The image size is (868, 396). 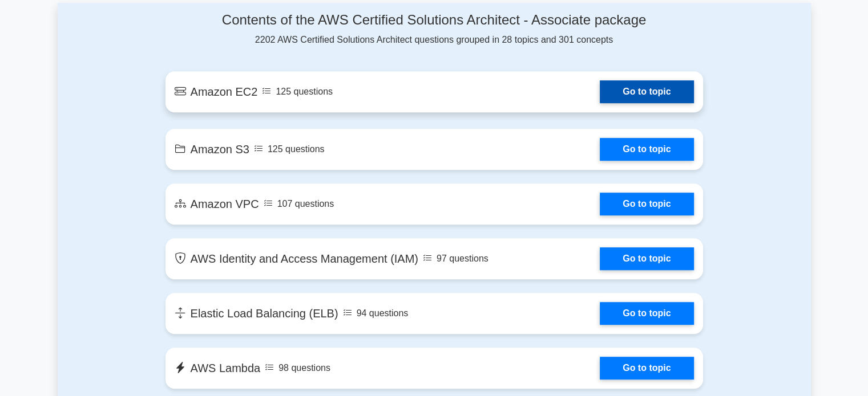 What do you see at coordinates (434, 29) in the screenshot?
I see `div: 2202 AWS Certified Solutions Architect questions grouped in 28 topics and 301 concepts` at bounding box center [434, 29].